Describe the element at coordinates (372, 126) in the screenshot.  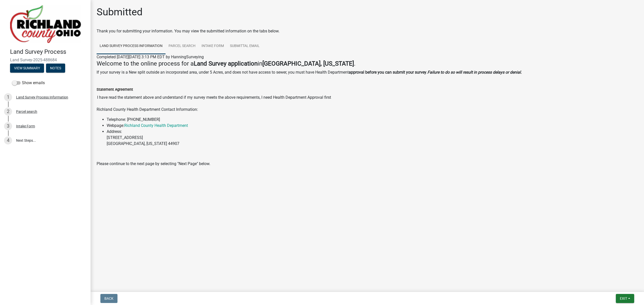
I see `li: Webpage:` at that location.